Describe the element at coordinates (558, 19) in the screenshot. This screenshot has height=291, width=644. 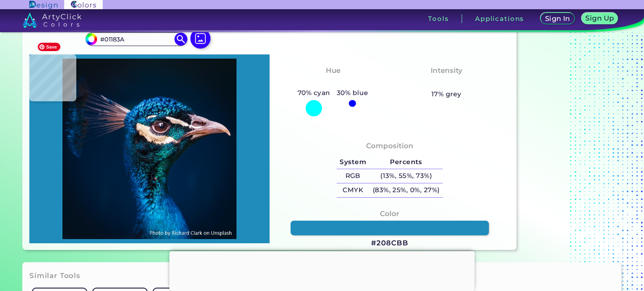
I see `h5: Sign In` at that location.